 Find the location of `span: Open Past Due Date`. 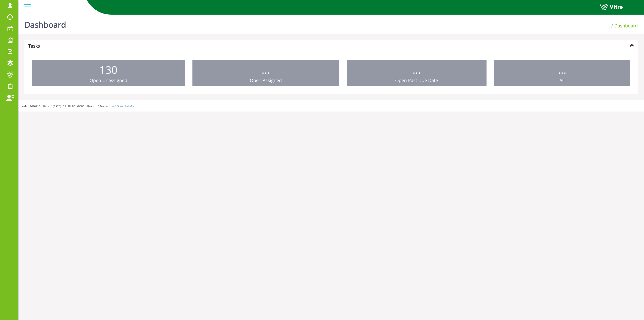

span: Open Past Due Date is located at coordinates (417, 81).